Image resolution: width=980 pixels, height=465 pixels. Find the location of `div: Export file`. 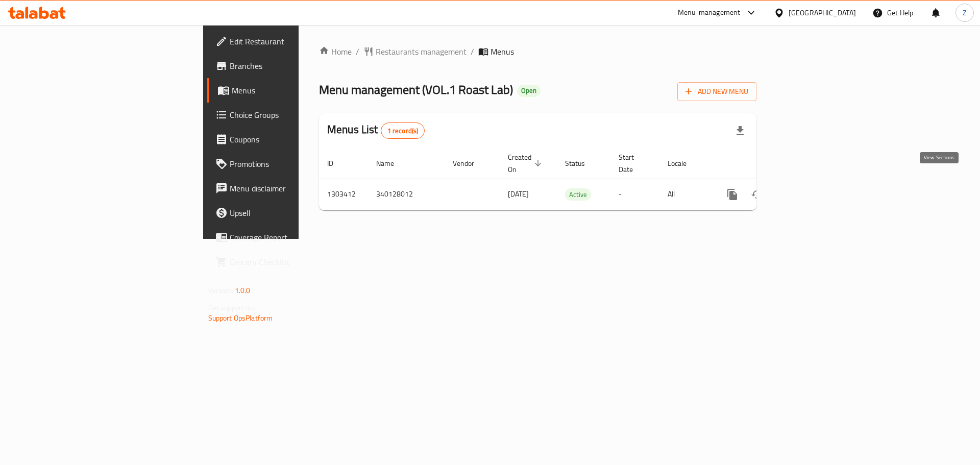

div: Export file is located at coordinates (740, 131).